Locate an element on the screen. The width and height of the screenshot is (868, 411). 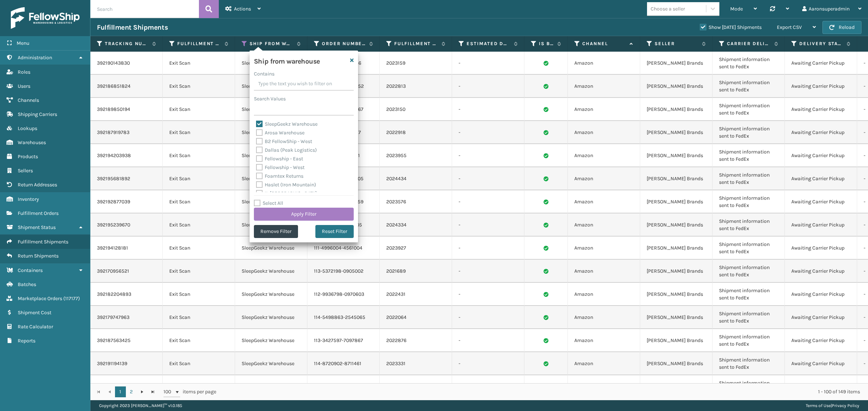
td: 392194128181 is located at coordinates (126, 248).